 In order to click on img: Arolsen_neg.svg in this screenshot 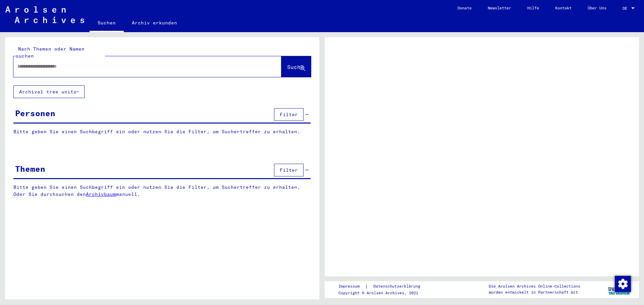, I will do `click(44, 15)`.